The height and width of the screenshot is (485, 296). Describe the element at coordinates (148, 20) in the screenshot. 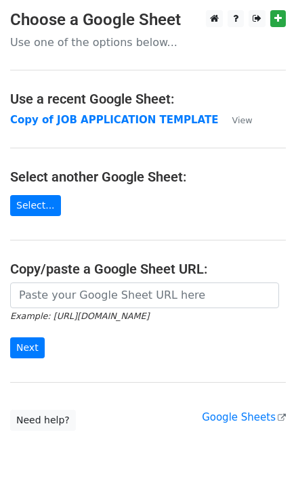

I see `h3: Choose a Google Sheet` at that location.